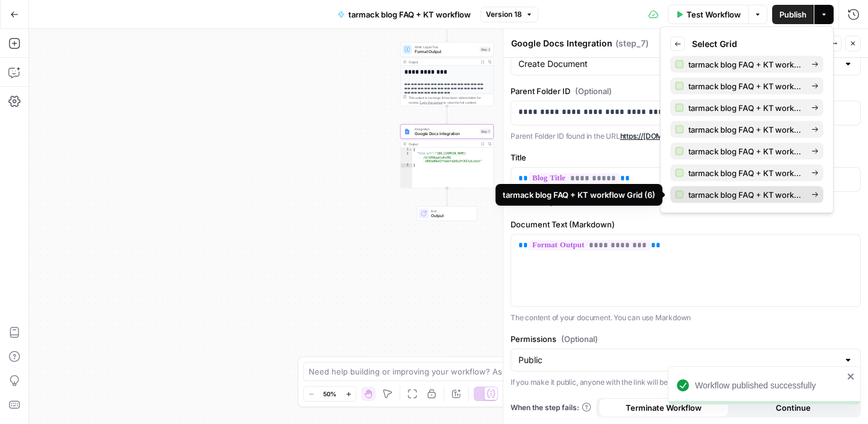  I want to click on span: Continue, so click(794, 407).